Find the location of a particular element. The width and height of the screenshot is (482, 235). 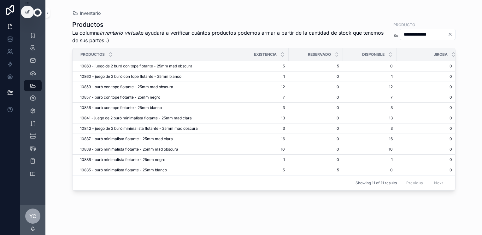

em: inventario virtual is located at coordinates (119, 33).